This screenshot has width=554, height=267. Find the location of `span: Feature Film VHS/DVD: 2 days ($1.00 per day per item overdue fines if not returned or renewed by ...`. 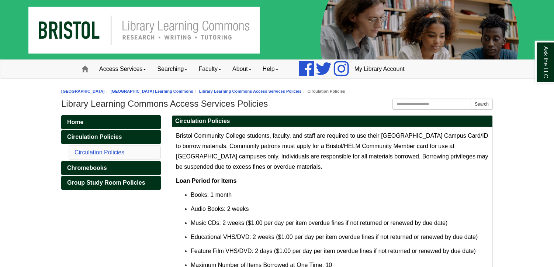

span: Feature Film VHS/DVD: 2 days ($1.00 per day per item overdue fines if not returned or renewed by ... is located at coordinates (333, 251).